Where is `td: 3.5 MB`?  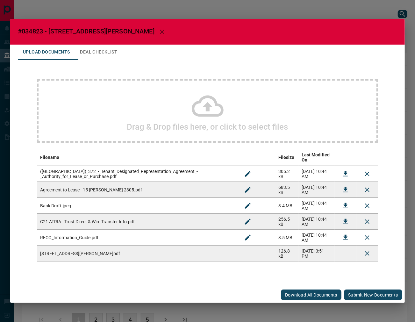
td: 3.5 MB is located at coordinates (287, 238).